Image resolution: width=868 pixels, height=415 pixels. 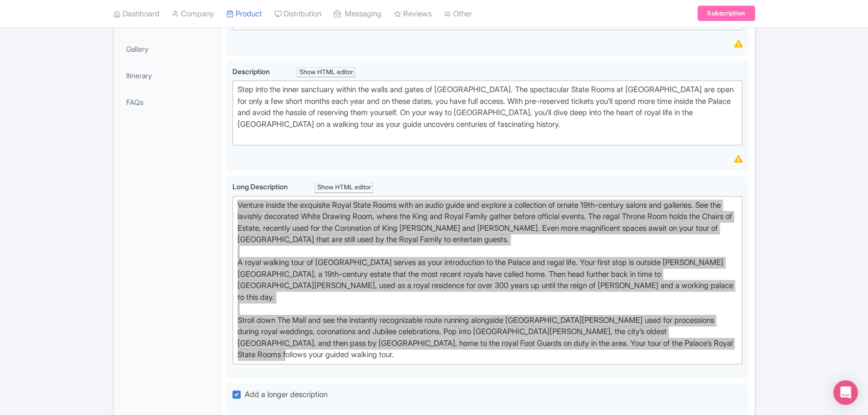 What do you see at coordinates (167, 75) in the screenshot?
I see `a: Itinerary` at bounding box center [167, 75].